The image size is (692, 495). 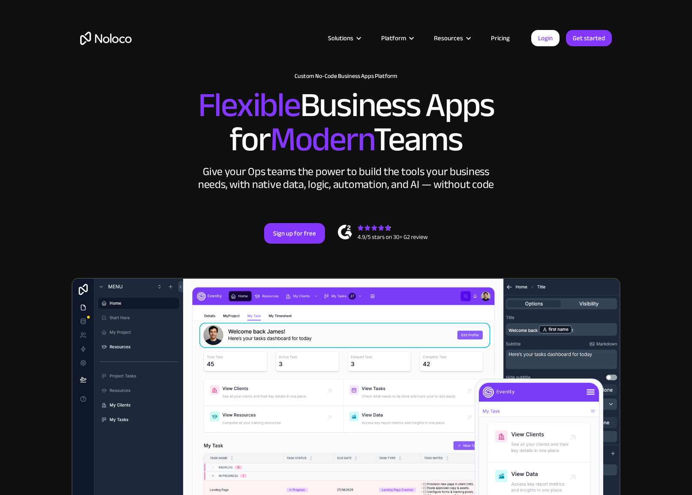 I want to click on a: Login, so click(x=545, y=38).